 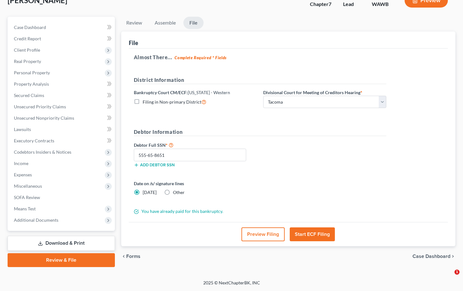 What do you see at coordinates (21, 163) in the screenshot?
I see `span: Income` at bounding box center [21, 163].